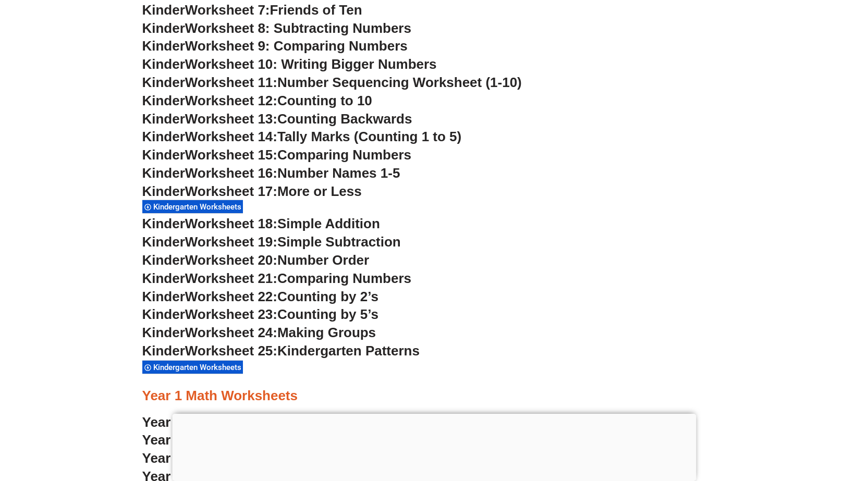  Describe the element at coordinates (338, 173) in the screenshot. I see `span: Number Names 1-5` at that location.